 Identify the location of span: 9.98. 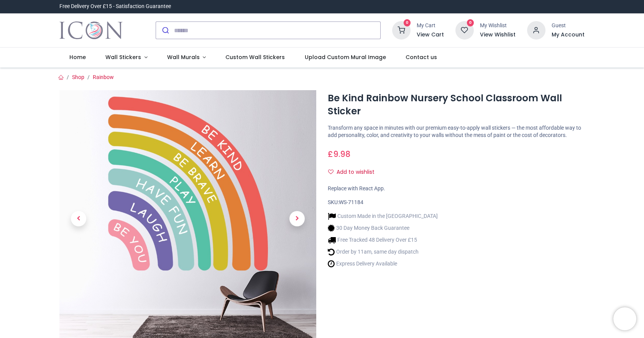
(341, 154).